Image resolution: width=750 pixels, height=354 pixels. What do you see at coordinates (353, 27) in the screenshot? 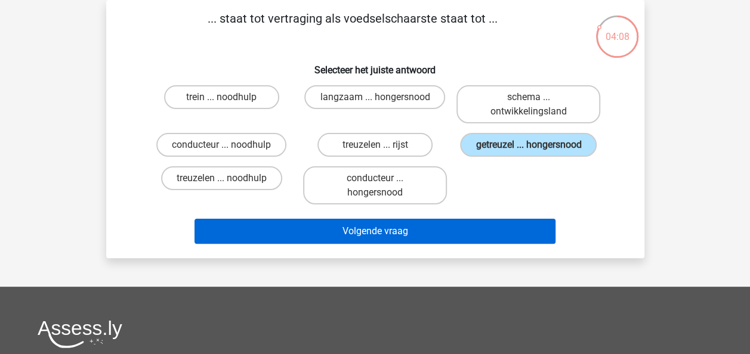
I see `p: ... staat tot vertraging als voedselschaarste staat tot ...` at bounding box center [353, 27].